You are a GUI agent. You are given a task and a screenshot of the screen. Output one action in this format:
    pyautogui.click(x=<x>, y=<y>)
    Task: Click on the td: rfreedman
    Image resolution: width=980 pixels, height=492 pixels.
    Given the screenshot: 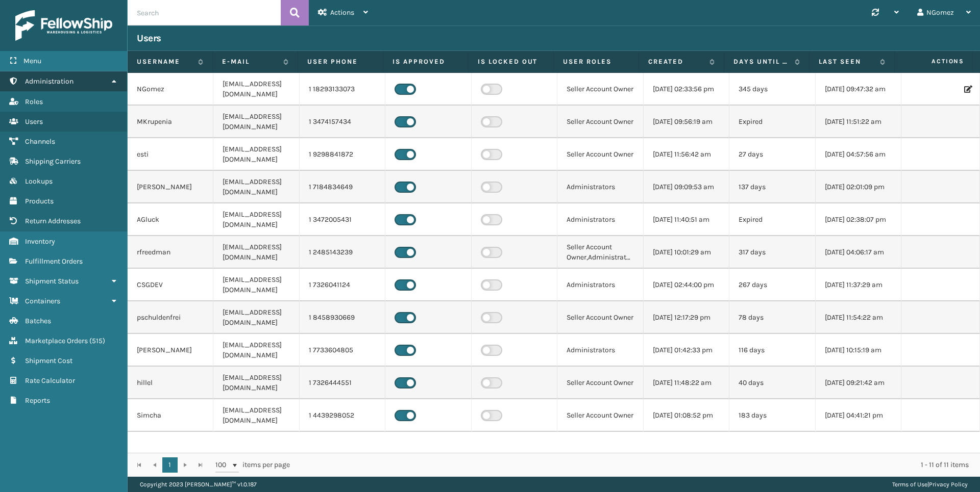 What is the action you would take?
    pyautogui.click(x=170, y=252)
    